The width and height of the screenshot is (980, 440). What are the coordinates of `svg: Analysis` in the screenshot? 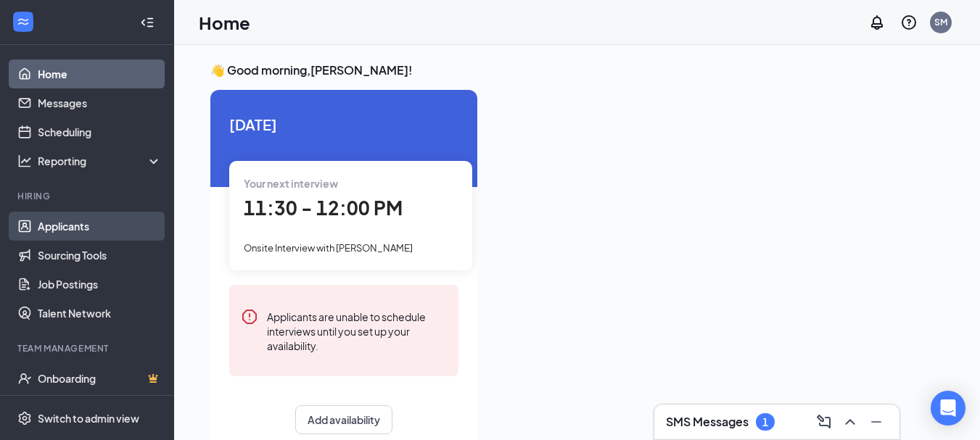 It's located at (25, 161).